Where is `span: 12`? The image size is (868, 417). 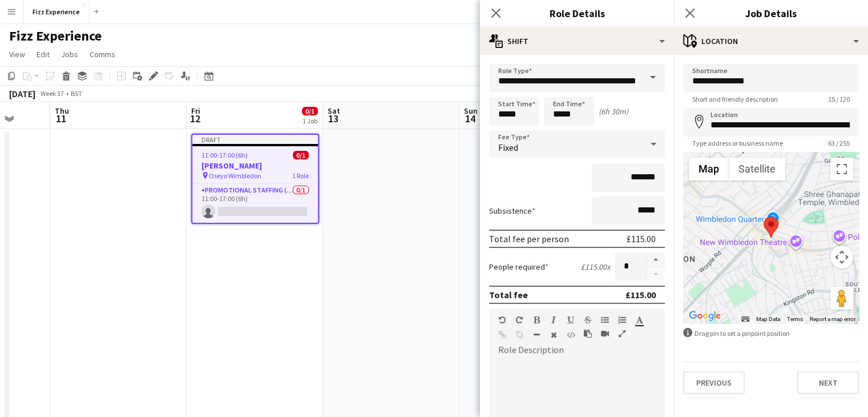
span: 12 is located at coordinates (195, 118).